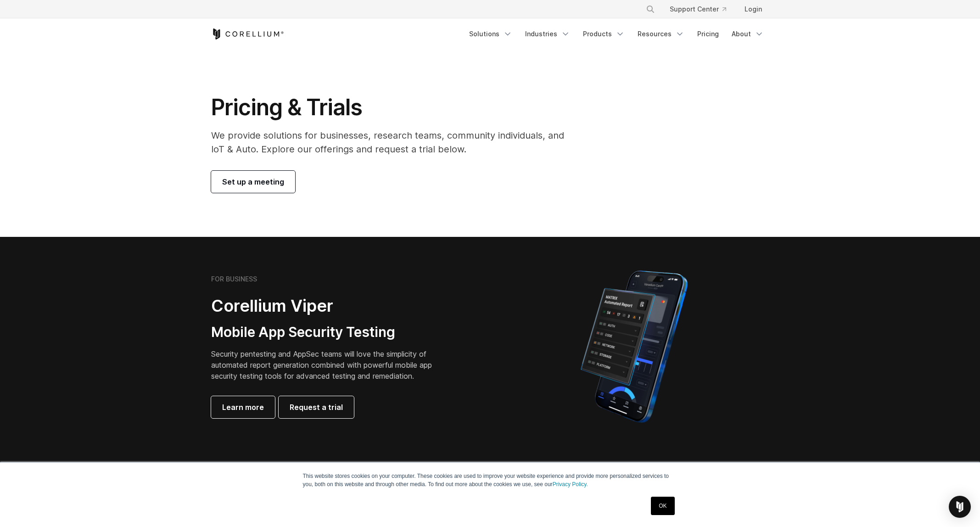 The width and height of the screenshot is (980, 527). What do you see at coordinates (490, 34) in the screenshot?
I see `a: Solutions` at bounding box center [490, 34].